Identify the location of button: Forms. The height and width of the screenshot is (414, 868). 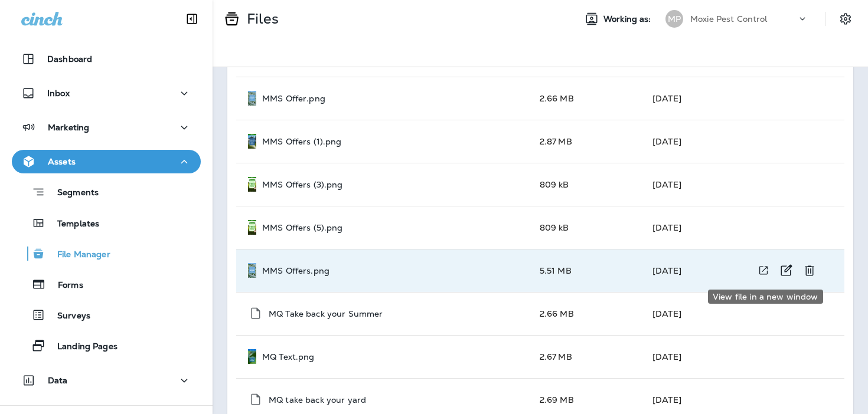
(106, 284).